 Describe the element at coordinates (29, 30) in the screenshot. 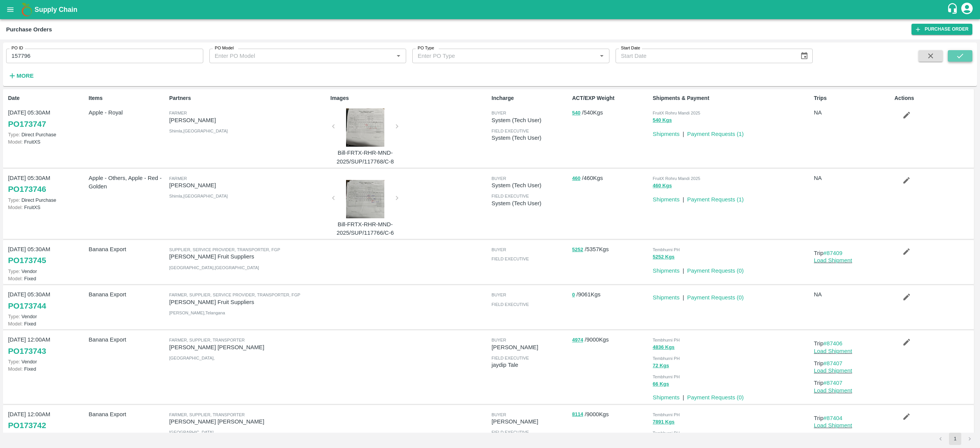

I see `div: Purchase Orders` at that location.